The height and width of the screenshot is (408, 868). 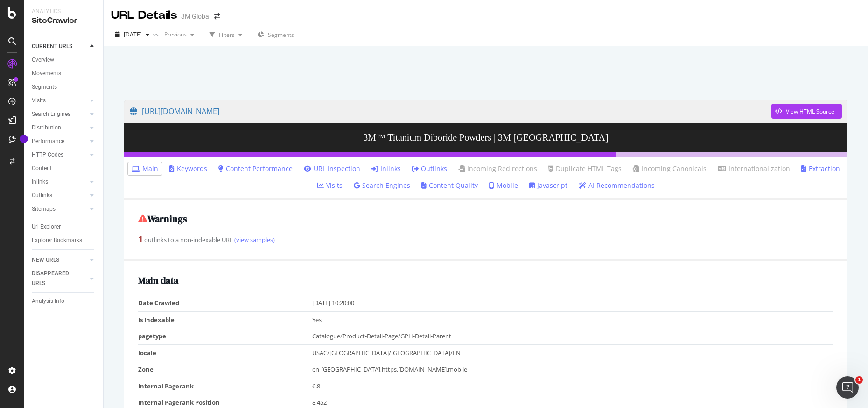 I want to click on a: Javascript, so click(x=548, y=186).